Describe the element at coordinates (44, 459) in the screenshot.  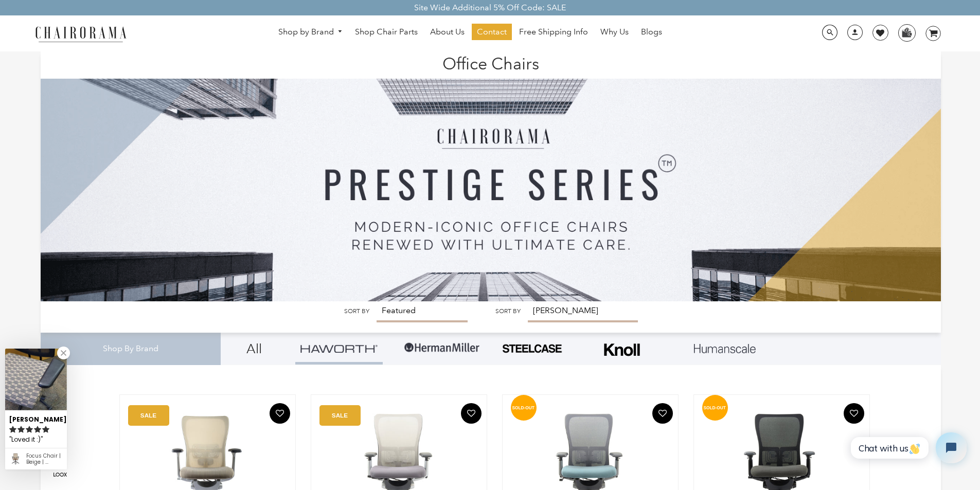
I see `div: Focus Chair | Beige | (Renewed)` at that location.